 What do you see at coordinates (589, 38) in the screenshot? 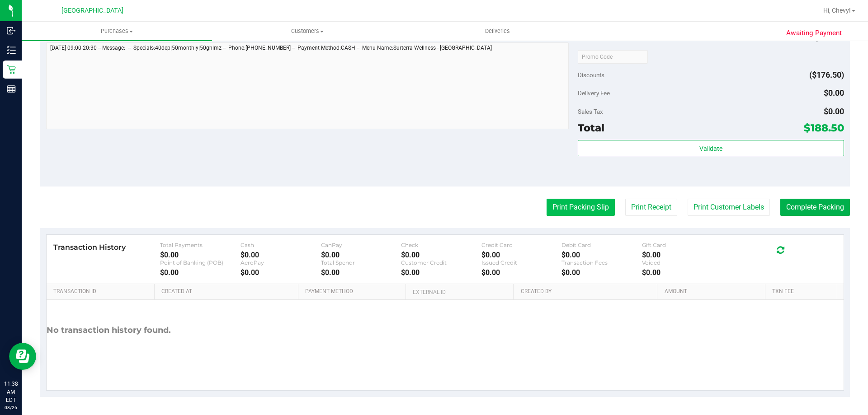
I see `span: Subtotal` at bounding box center [589, 38].